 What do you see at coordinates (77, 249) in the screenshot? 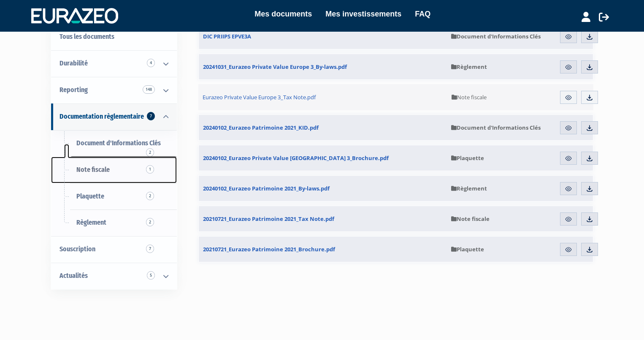
I see `span: Souscription` at bounding box center [77, 249].